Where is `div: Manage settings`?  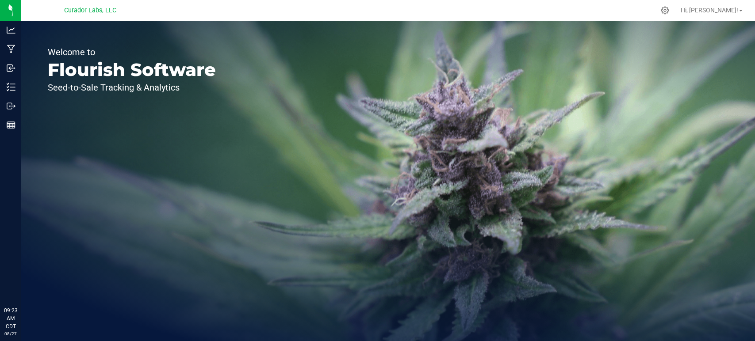
div: Manage settings is located at coordinates (665, 10).